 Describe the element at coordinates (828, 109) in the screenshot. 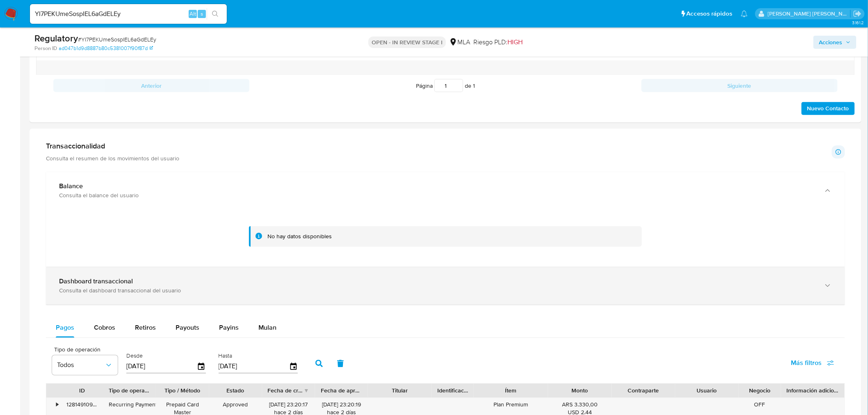

I see `span: Nuevo Contacto` at that location.